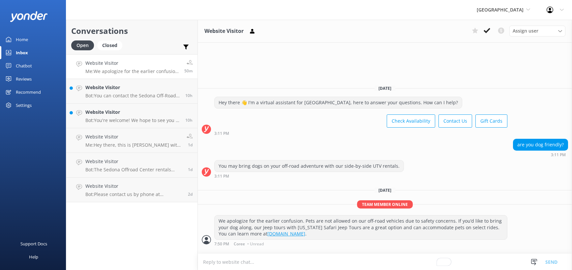  What do you see at coordinates (29, 16) in the screenshot?
I see `img: yonder-white-logo.png` at bounding box center [29, 16].